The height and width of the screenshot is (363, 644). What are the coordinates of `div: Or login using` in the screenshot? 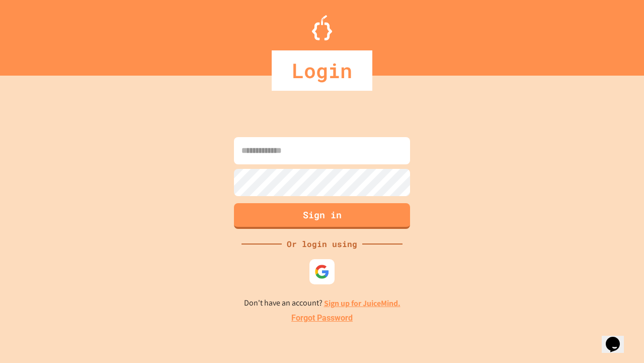 It's located at (322, 244).